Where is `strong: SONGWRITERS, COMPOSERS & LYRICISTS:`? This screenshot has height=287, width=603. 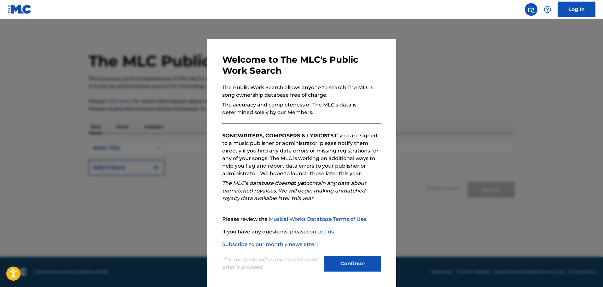
strong: SONGWRITERS, COMPOSERS & LYRICISTS: is located at coordinates (278, 135).